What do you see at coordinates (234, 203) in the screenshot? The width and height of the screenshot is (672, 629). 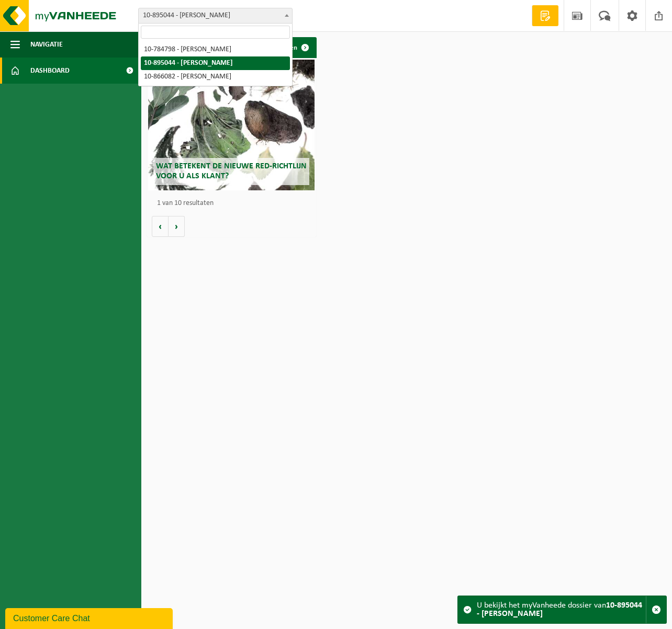 I see `p: 1 van 10 resultaten` at bounding box center [234, 203].